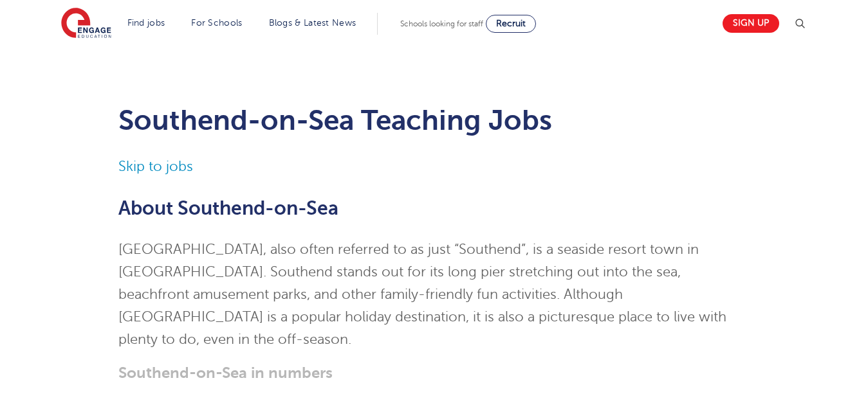  What do you see at coordinates (155, 166) in the screenshot?
I see `a: Skip to jobs` at bounding box center [155, 166].